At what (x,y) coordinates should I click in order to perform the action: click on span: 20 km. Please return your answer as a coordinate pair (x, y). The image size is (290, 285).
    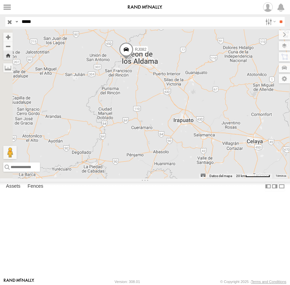
    Looking at the image, I should click on (240, 176).